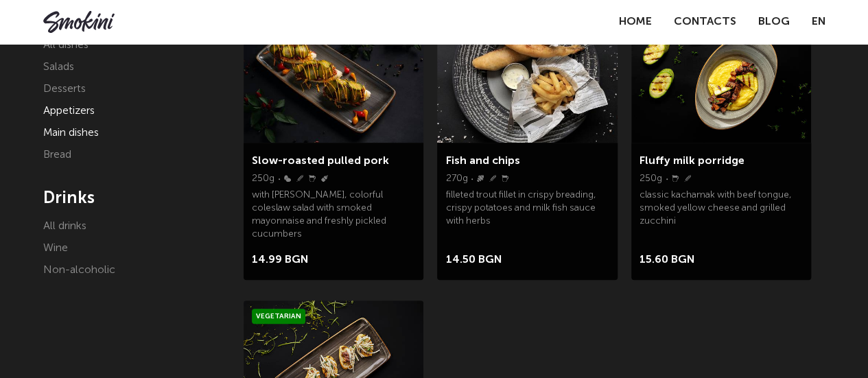 Image resolution: width=868 pixels, height=378 pixels. I want to click on a: All drinks, so click(65, 227).